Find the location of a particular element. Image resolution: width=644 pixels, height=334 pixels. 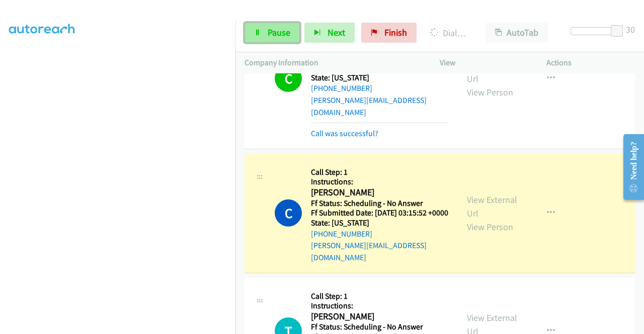

p: Company Information is located at coordinates (333, 63).